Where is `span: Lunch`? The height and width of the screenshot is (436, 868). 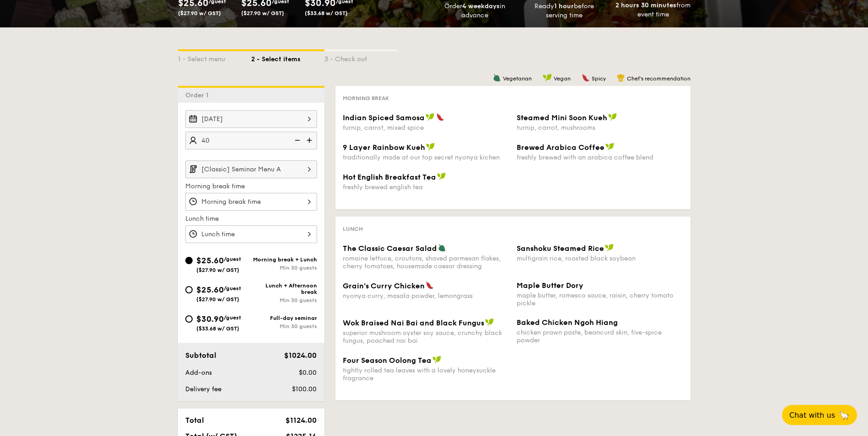
span: Lunch is located at coordinates (352, 229).